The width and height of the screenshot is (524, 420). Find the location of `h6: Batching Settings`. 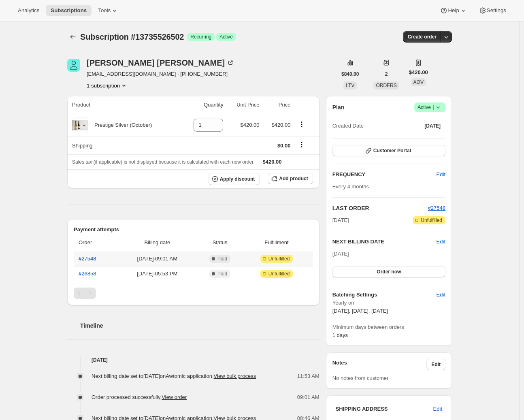

h6: Batching Settings is located at coordinates (385, 295).